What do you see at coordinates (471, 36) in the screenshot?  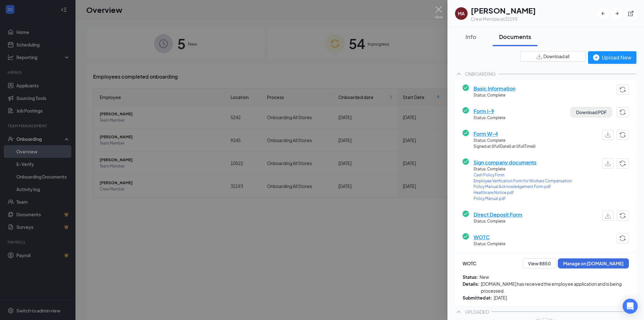 I see `div: Info` at bounding box center [471, 36].